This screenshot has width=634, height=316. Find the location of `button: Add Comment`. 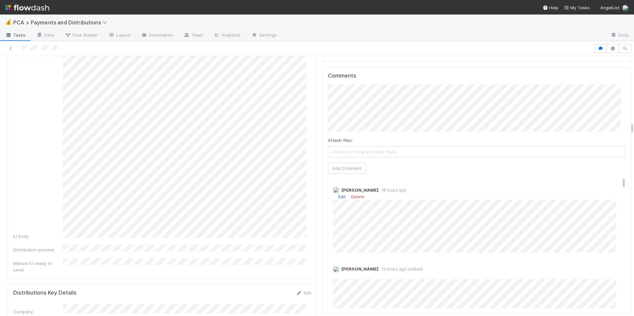

button: Add Comment is located at coordinates (347, 168).